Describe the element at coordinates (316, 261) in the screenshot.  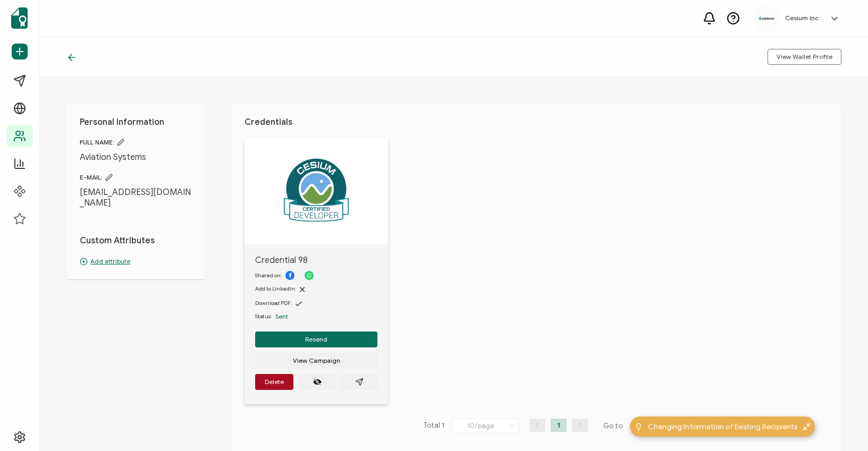
I see `span: Credential 98` at that location.